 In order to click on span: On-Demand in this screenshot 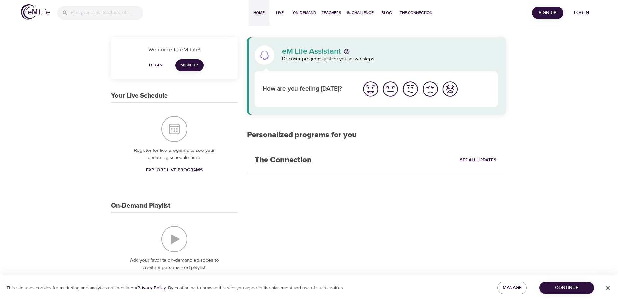, I will do `click(305, 13)`.